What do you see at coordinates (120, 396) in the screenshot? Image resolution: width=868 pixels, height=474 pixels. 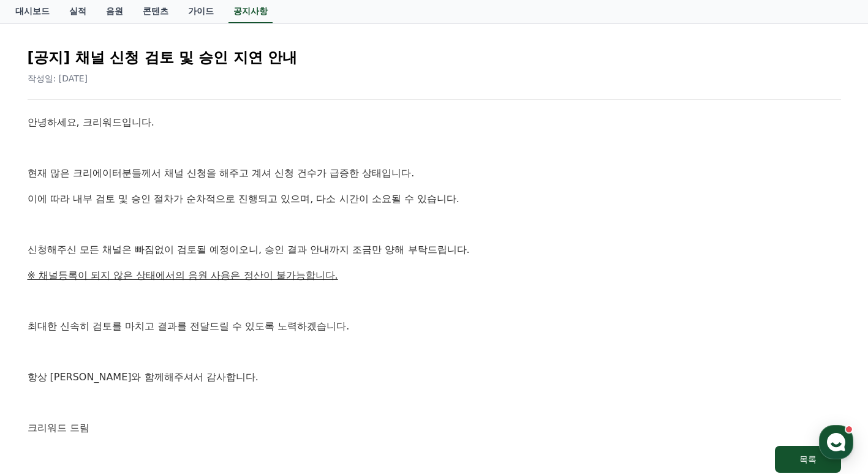 I see `span: 대화` at bounding box center [120, 396].